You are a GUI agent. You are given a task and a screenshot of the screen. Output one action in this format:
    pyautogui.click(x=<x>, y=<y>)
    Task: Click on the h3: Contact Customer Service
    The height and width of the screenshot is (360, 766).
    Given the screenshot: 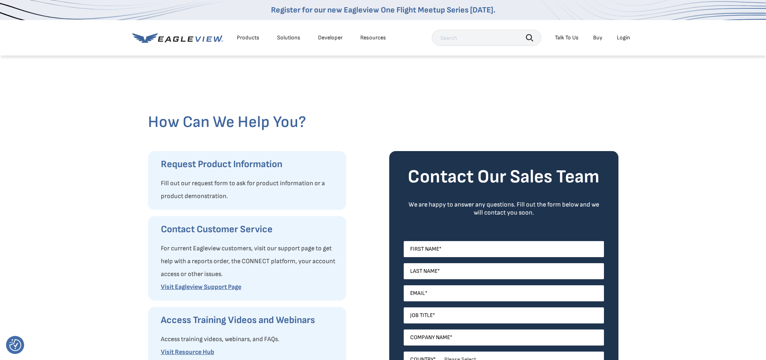 What is the action you would take?
    pyautogui.click(x=249, y=230)
    